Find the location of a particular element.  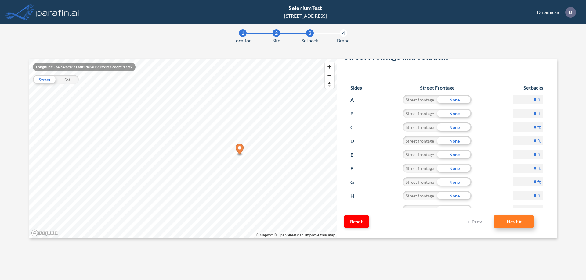

a: Improve this map is located at coordinates (320, 235).